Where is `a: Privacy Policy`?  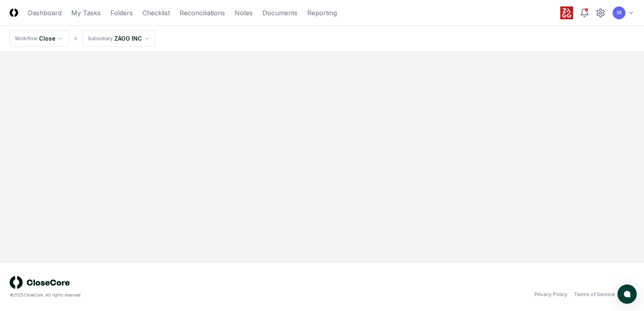
a: Privacy Policy is located at coordinates (551, 295).